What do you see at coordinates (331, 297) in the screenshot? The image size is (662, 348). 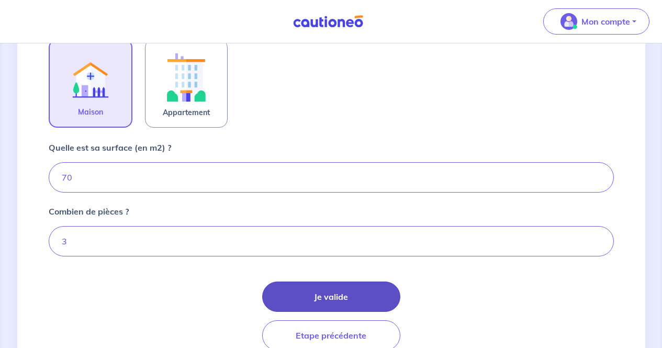 I see `button: Je valide` at bounding box center [331, 297].